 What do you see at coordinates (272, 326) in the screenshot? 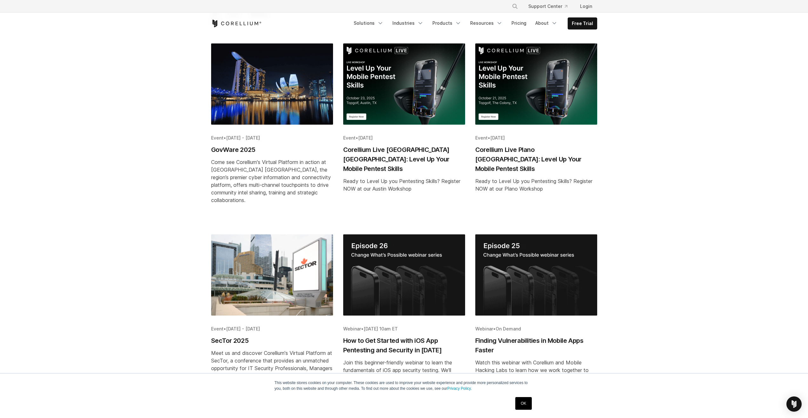
I see `a: Blog post summary: SecTor 2025` at bounding box center [272, 326].